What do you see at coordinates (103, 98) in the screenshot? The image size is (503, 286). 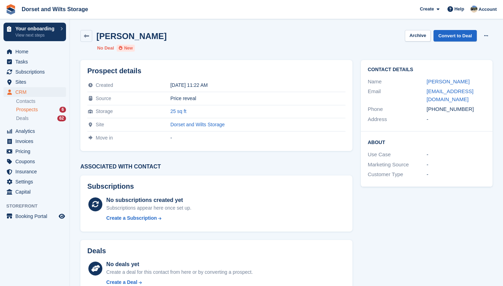 I see `span: Source` at bounding box center [103, 98].